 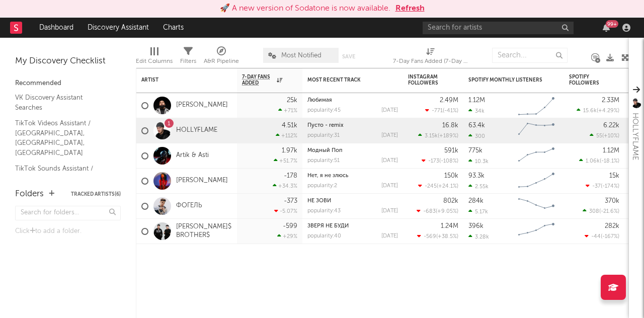 I want to click on span: -21.6 %, so click(x=609, y=212).